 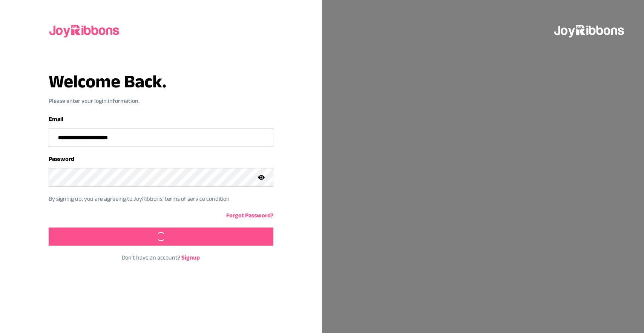 What do you see at coordinates (249, 215) in the screenshot?
I see `a: Forgot Password?` at bounding box center [249, 215].